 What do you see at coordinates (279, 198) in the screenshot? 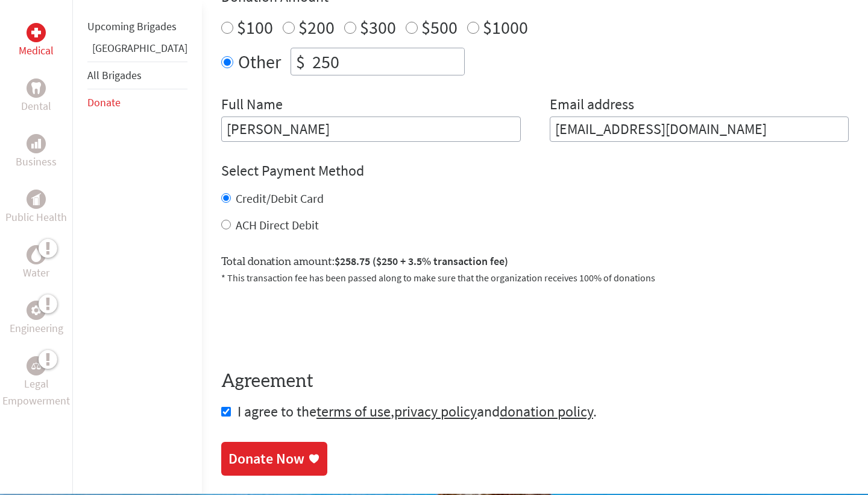
I see `label: Credit/Debit Card` at bounding box center [279, 198].